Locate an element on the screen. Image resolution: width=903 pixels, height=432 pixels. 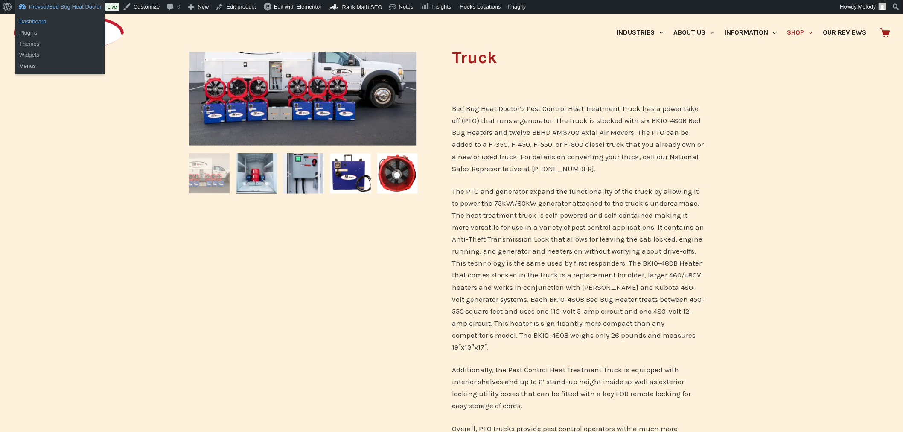
img: Prevsol/Bed Bug Heat Doctor is located at coordinates (69, 32).